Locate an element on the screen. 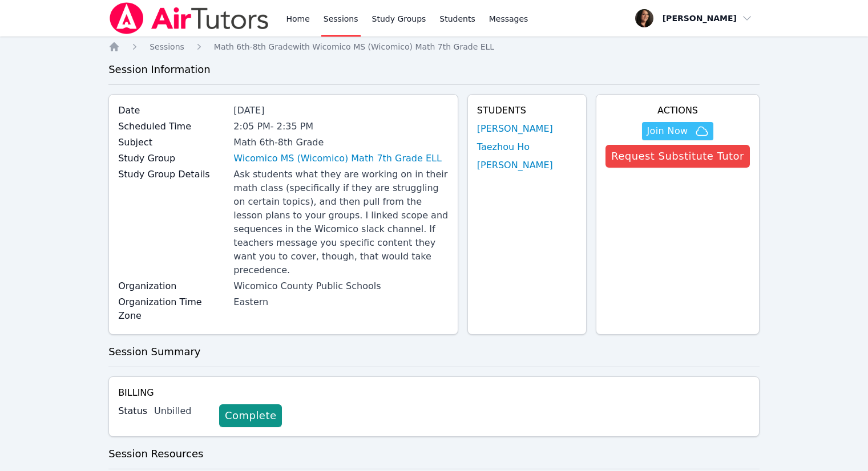 The image size is (868, 471). span: Sessions is located at coordinates (166, 47).